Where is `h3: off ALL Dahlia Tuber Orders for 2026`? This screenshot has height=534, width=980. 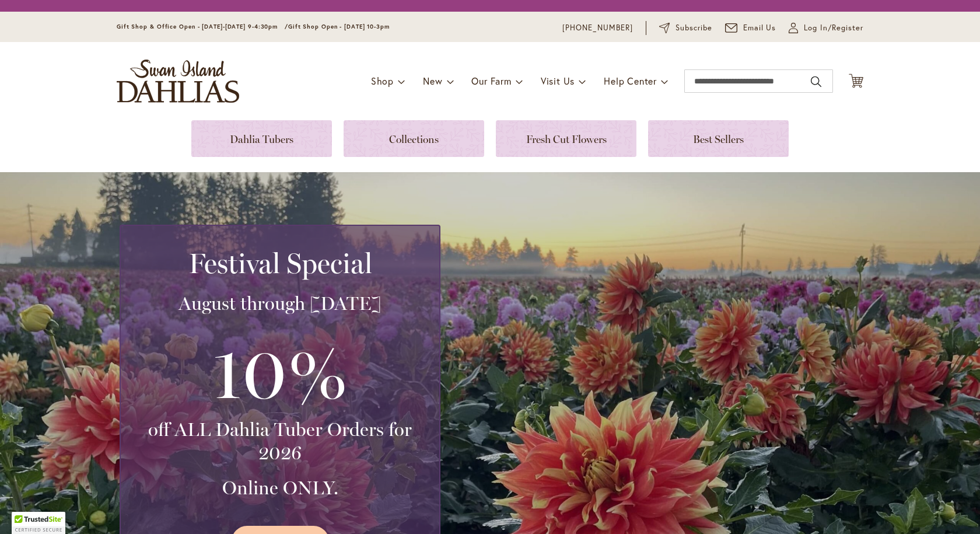 h3: off ALL Dahlia Tuber Orders for 2026 is located at coordinates (280, 441).